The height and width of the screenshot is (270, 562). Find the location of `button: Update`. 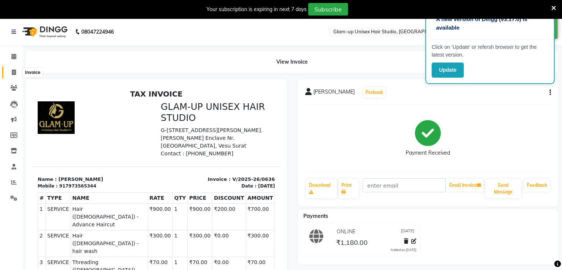

button: Update is located at coordinates (447, 70).